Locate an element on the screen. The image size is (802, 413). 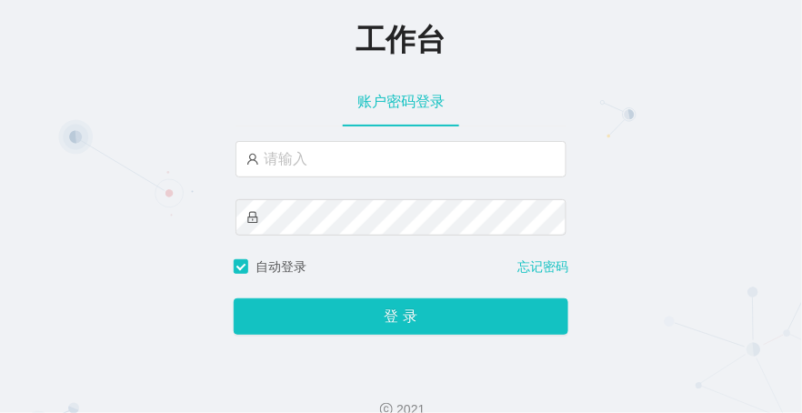
a: 忘记密码 is located at coordinates (543, 267).